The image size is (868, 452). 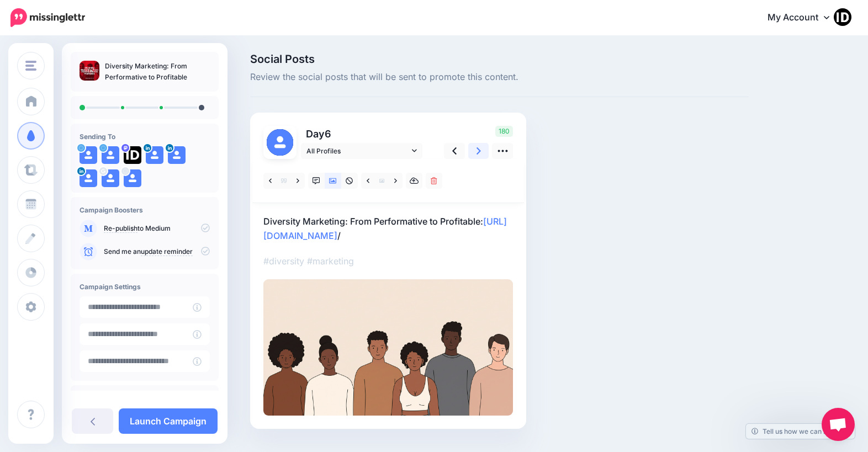 I want to click on img: menu.png, so click(x=31, y=66).